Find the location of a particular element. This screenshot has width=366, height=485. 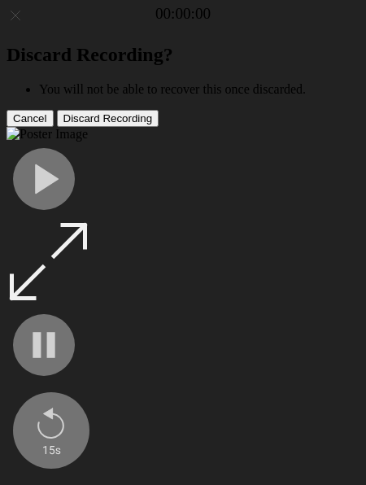

button: Cancel is located at coordinates (30, 118).